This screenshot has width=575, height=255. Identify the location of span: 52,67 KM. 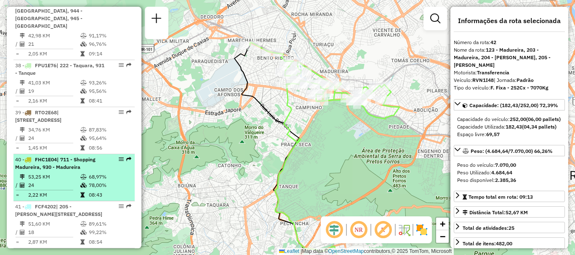
(516, 212).